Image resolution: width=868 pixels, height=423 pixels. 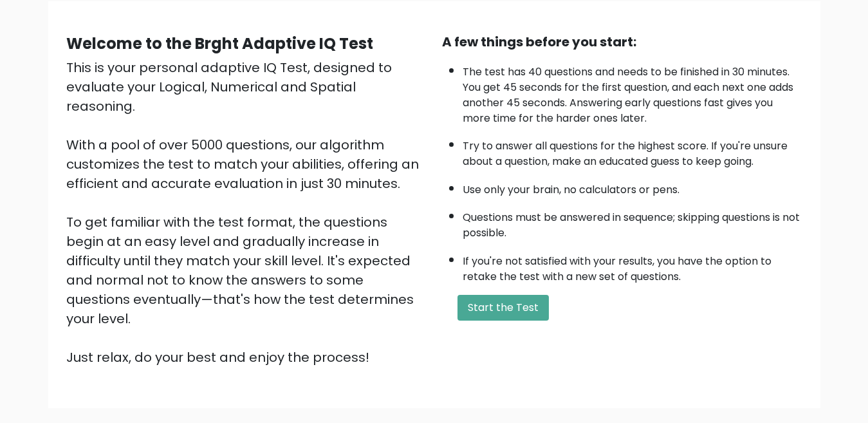 I want to click on li: If you're not satisfied with your results, you have the option to retake the test with a new set ..., so click(x=633, y=266).